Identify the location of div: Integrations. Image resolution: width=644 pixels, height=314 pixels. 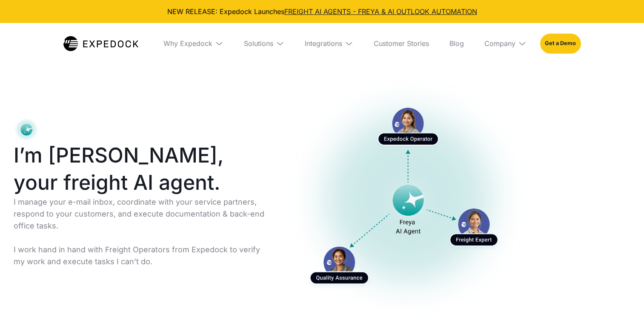
(324, 43).